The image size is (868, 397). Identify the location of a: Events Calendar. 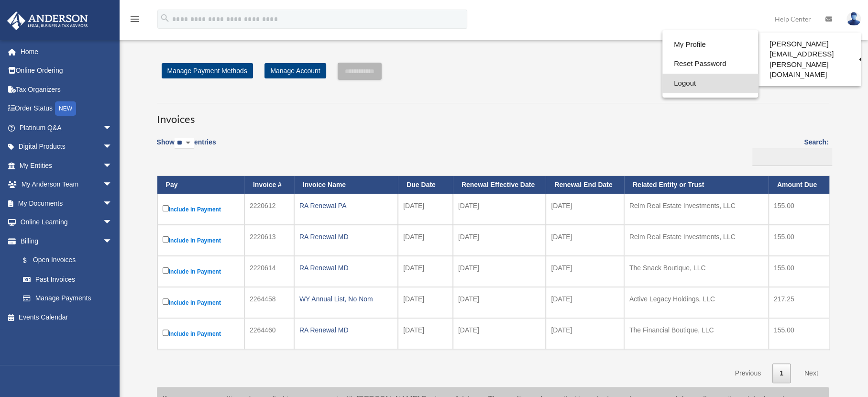
(67, 317).